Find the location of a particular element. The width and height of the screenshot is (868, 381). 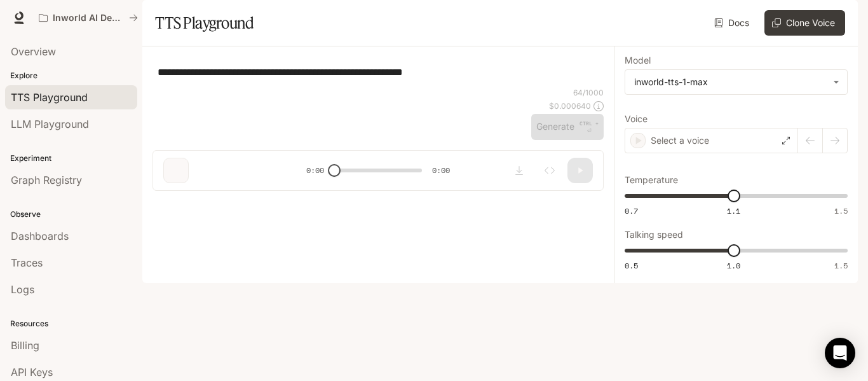

h1: TTS Playground is located at coordinates (204, 23).